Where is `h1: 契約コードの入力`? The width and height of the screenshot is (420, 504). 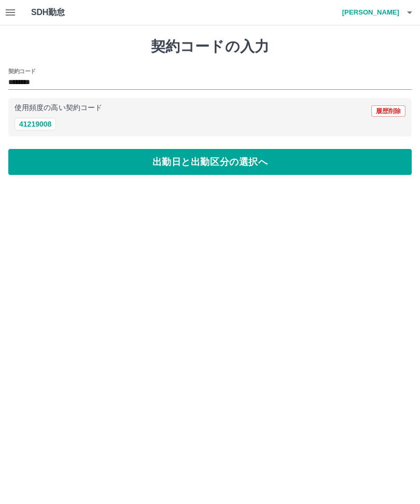 h1: 契約コードの入力 is located at coordinates (210, 47).